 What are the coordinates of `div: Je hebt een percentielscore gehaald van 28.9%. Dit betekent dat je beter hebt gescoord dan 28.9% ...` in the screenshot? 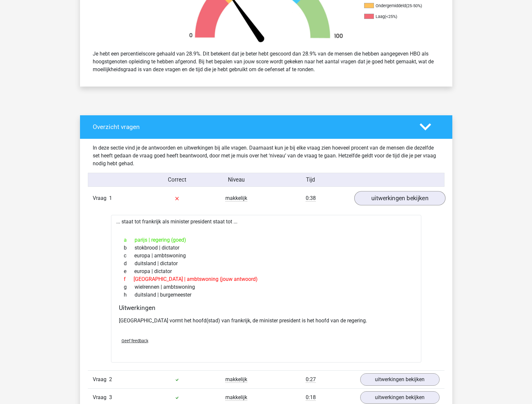 It's located at (266, 62).